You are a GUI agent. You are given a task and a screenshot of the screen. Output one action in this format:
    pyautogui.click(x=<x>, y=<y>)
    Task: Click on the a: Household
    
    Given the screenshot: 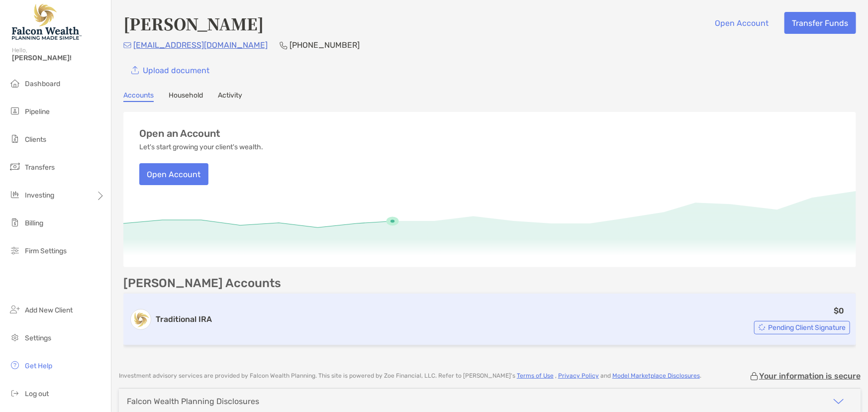 What is the action you would take?
    pyautogui.click(x=186, y=97)
    